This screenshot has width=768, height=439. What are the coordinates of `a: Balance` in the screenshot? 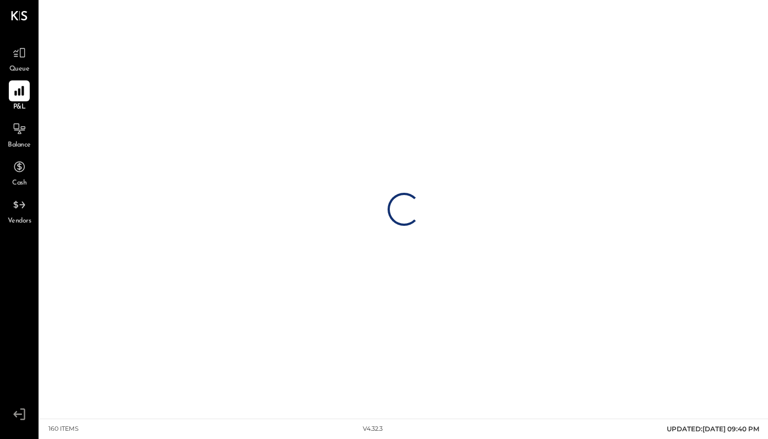 It's located at (19, 134).